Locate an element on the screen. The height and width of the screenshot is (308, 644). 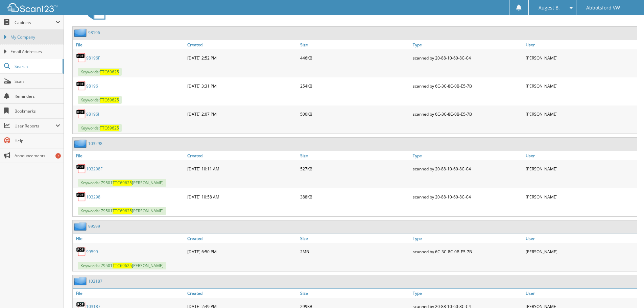
span: Cabinets is located at coordinates (35, 22).